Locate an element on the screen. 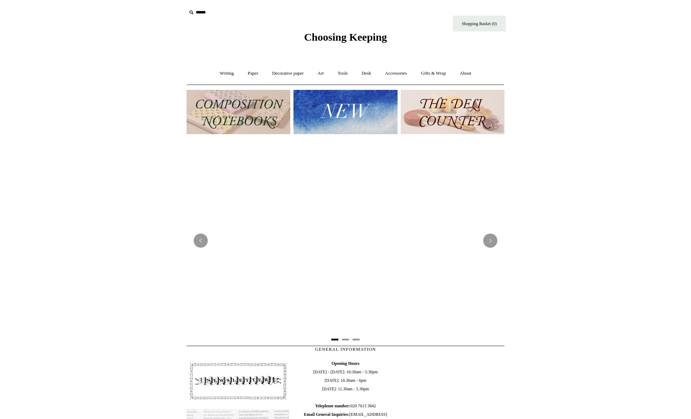 This screenshot has width=691, height=419. a: Choosing Keeping is located at coordinates (345, 39).